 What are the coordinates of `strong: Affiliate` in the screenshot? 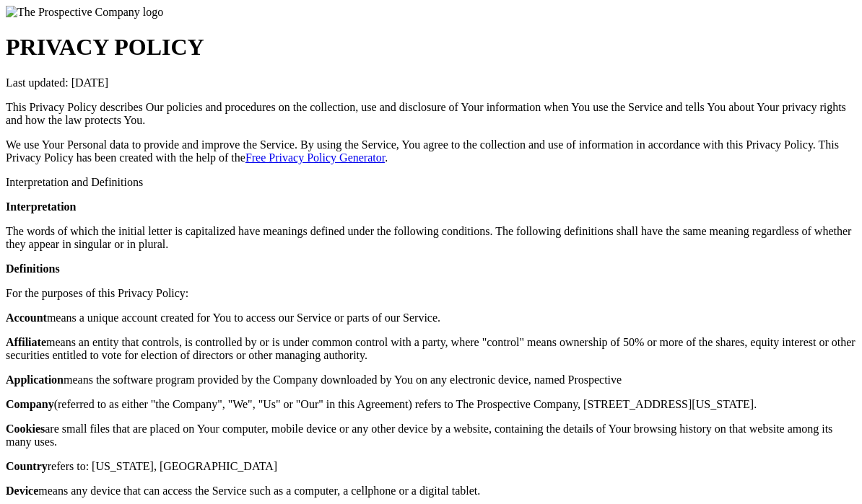 It's located at (26, 342).